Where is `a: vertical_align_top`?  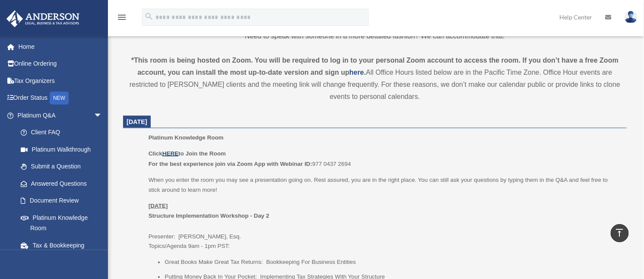 a: vertical_align_top is located at coordinates (620, 233).